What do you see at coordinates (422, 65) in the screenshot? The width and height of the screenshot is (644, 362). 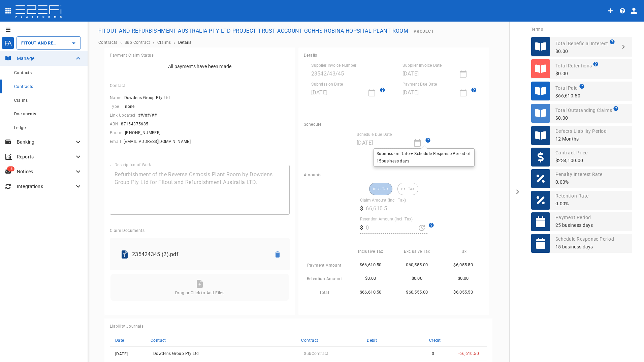 I see `label: Supplier Invoice Date` at bounding box center [422, 65].